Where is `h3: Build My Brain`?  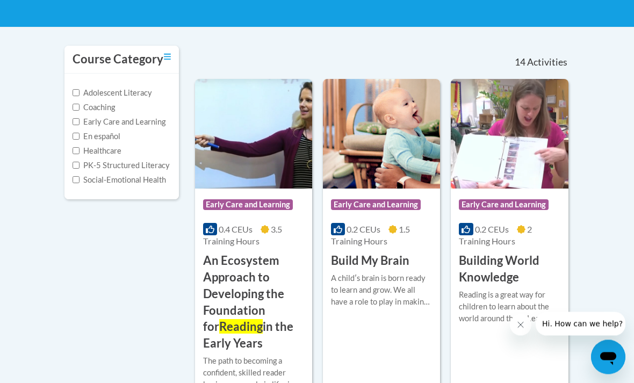
h3: Build My Brain is located at coordinates (370, 261).